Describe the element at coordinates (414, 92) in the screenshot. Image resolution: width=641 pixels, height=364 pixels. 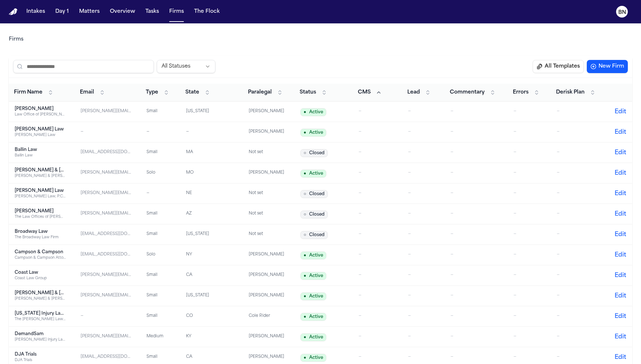
I see `span: Lead` at that location.